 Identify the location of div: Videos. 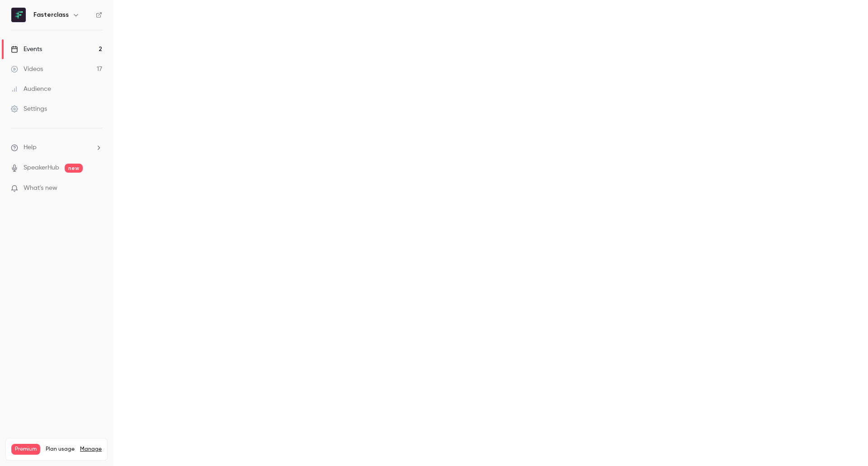
(27, 70).